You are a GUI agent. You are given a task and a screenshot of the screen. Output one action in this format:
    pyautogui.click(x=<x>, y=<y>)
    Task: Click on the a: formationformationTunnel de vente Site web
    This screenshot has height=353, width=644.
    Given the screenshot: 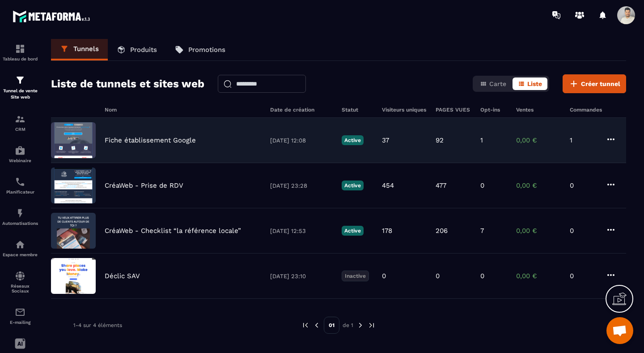 What is the action you would take?
    pyautogui.click(x=20, y=88)
    